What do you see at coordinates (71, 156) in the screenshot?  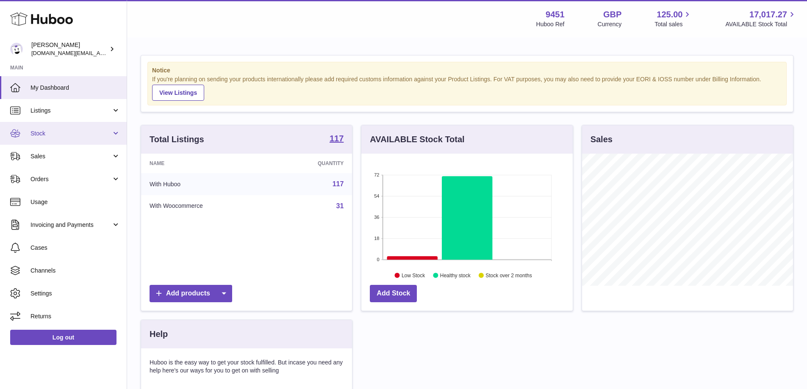 I see `span: Sales` at bounding box center [71, 156].